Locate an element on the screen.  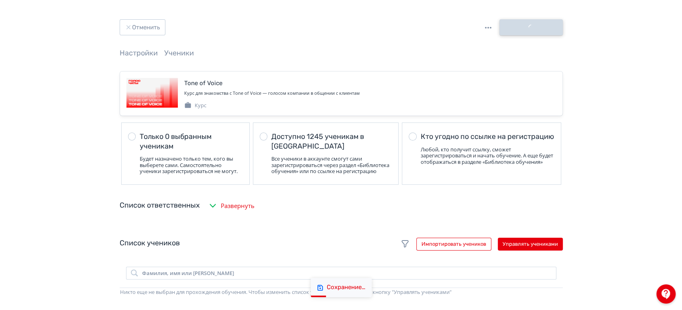
button: Развернуть is located at coordinates (231, 206).